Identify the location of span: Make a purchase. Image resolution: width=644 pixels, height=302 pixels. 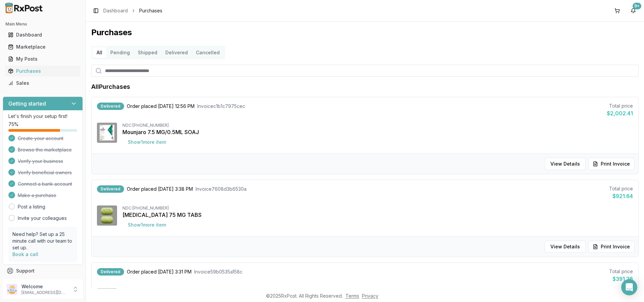
(37, 195).